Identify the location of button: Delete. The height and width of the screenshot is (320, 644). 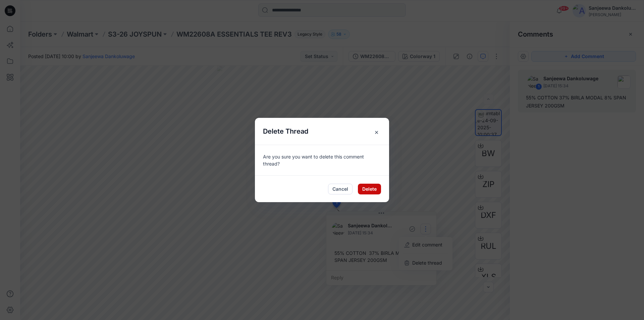
(369, 189).